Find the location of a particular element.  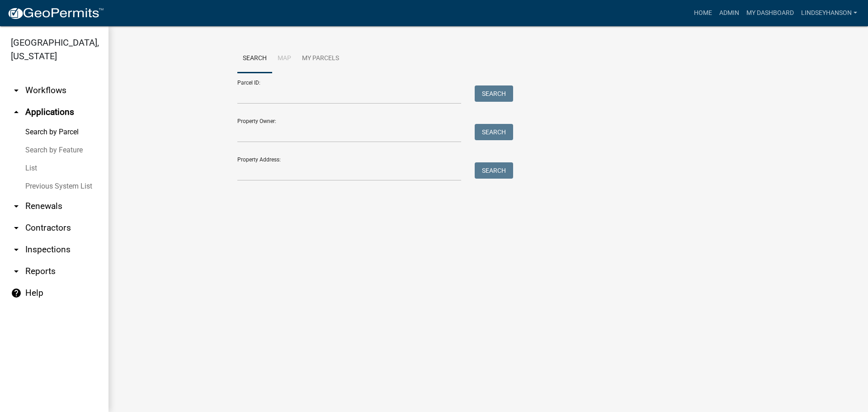

a: My Parcels is located at coordinates (321, 59).